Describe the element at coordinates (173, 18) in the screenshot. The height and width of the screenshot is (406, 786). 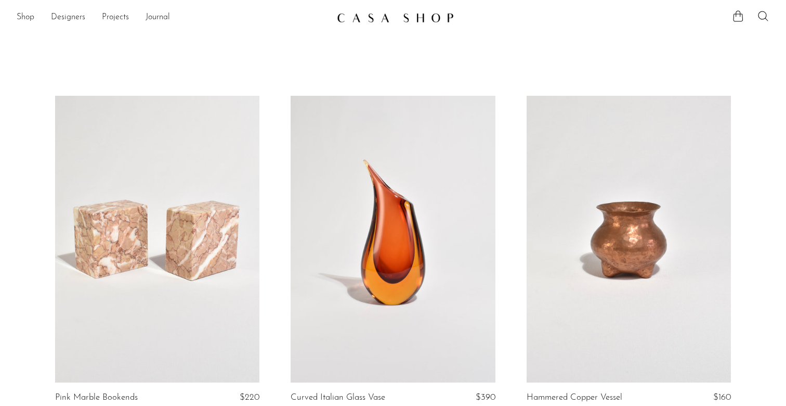
I see `nav: Desktop navigation` at that location.